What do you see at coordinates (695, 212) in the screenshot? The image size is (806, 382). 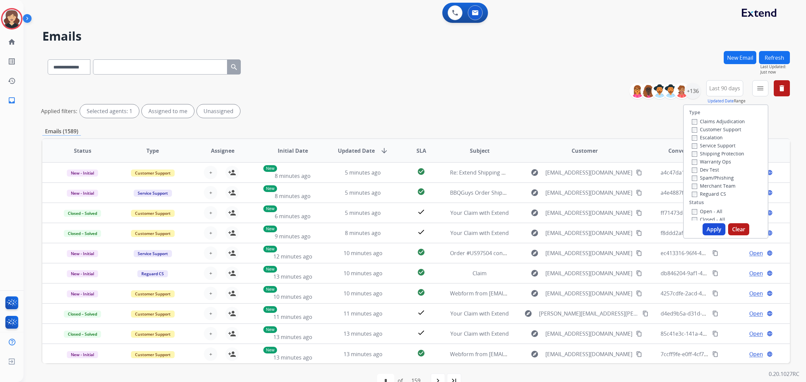 I see `input: Open - All` at bounding box center [695, 212].